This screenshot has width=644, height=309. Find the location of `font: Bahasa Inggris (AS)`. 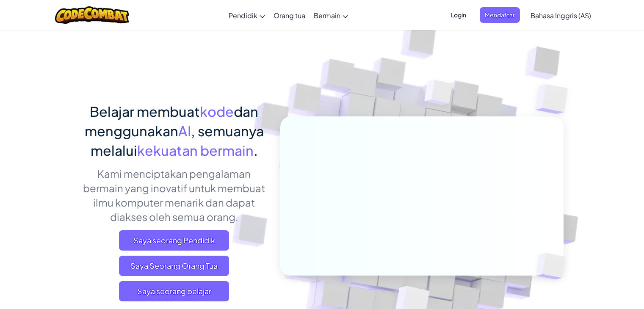

font: Bahasa Inggris (AS) is located at coordinates (561, 15).